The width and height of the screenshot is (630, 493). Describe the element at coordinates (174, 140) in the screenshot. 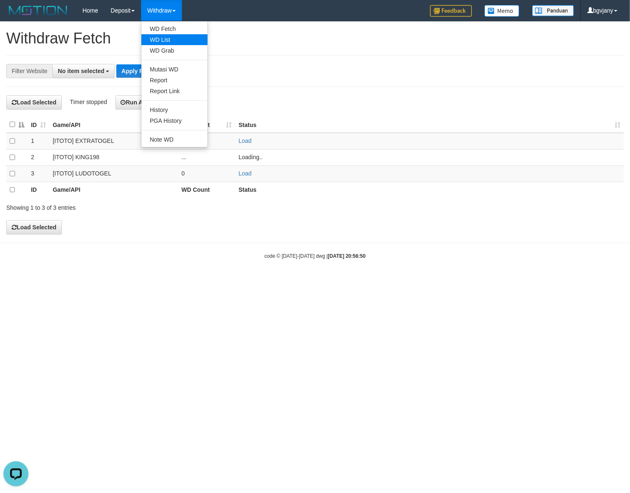

I see `a: Note WD` at that location.